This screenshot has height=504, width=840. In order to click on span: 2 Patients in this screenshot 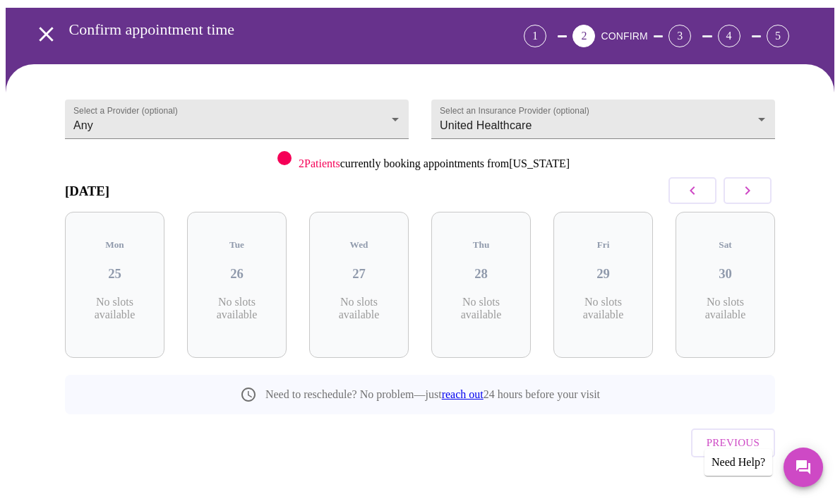, I will do `click(319, 163)`.